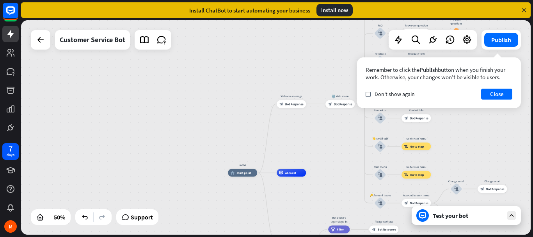  Describe the element at coordinates (416, 25) in the screenshot. I see `div: Type your question` at that location.